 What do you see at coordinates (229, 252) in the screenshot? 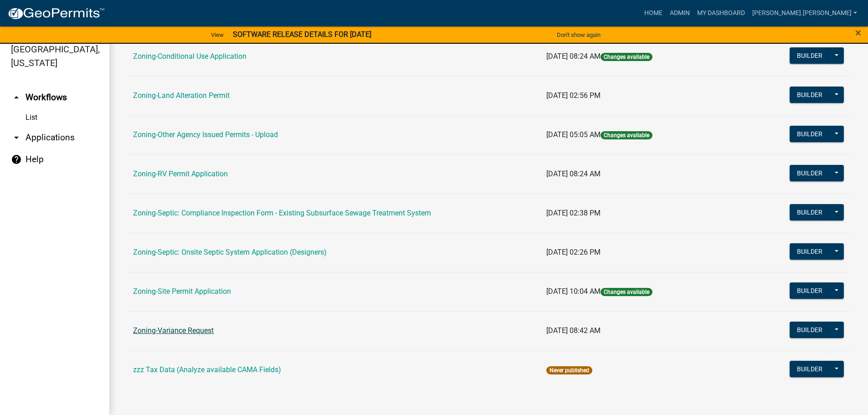
I see `a: Zoning-Septic: Onsite Septic System Application (Designers)` at bounding box center [229, 252].